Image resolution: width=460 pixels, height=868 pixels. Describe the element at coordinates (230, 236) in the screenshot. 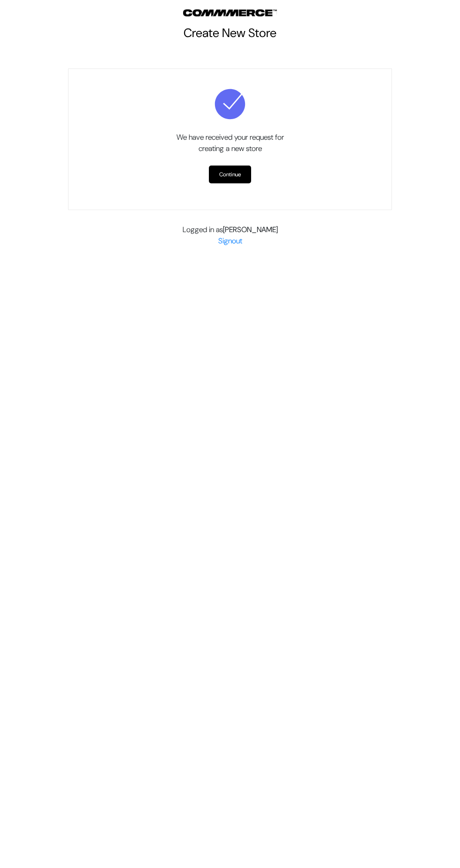

I see `div: Logged in as` at that location.